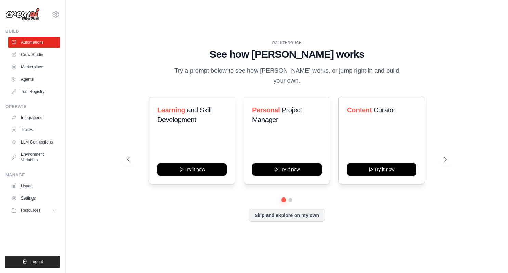 This screenshot has height=273, width=508. What do you see at coordinates (33, 175) in the screenshot?
I see `div: Manage` at bounding box center [33, 175].